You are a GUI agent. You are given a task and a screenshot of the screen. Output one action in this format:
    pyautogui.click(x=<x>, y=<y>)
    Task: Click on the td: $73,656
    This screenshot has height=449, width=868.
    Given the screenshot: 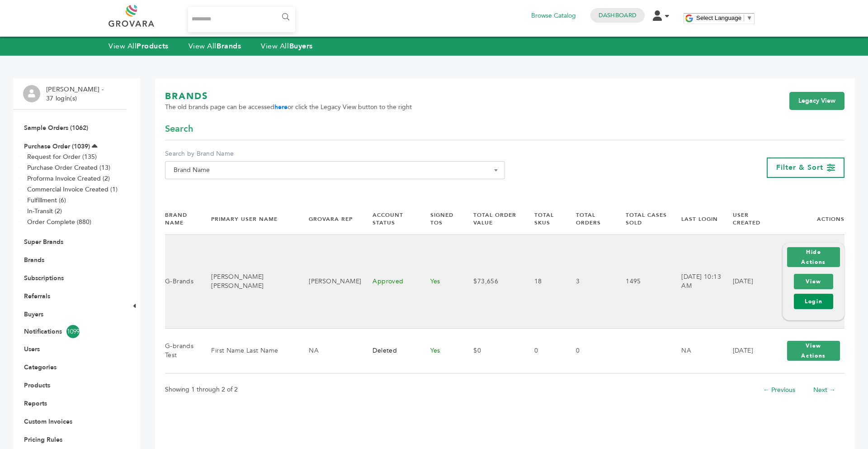 What is the action you would take?
    pyautogui.click(x=493, y=282)
    